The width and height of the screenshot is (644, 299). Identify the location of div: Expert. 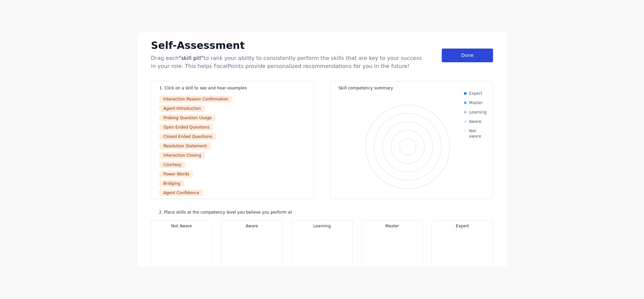
(476, 94).